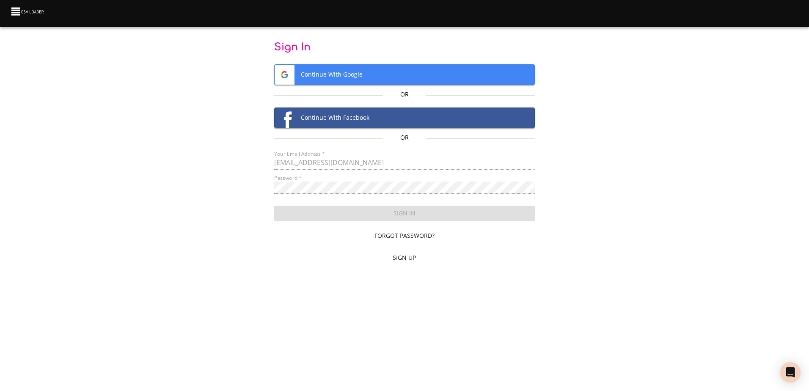 The image size is (809, 391). Describe the element at coordinates (405, 236) in the screenshot. I see `a: Forgot Password?` at that location.